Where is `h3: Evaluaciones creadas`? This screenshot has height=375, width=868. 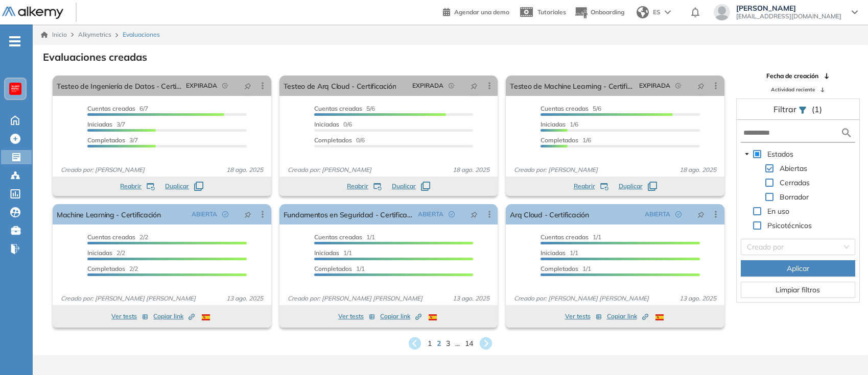
h3: Evaluaciones creadas is located at coordinates (95, 57).